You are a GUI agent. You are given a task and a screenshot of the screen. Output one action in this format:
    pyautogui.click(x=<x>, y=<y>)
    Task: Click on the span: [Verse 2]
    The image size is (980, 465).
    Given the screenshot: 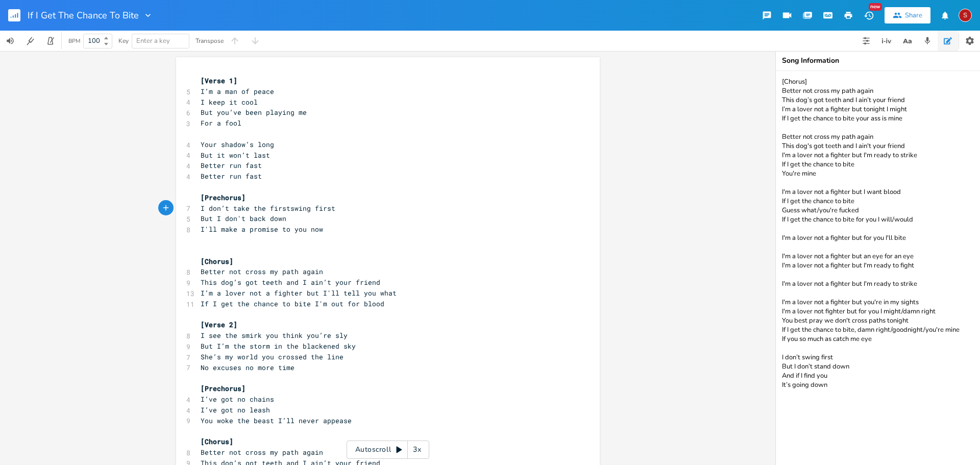 What is the action you would take?
    pyautogui.click(x=219, y=325)
    